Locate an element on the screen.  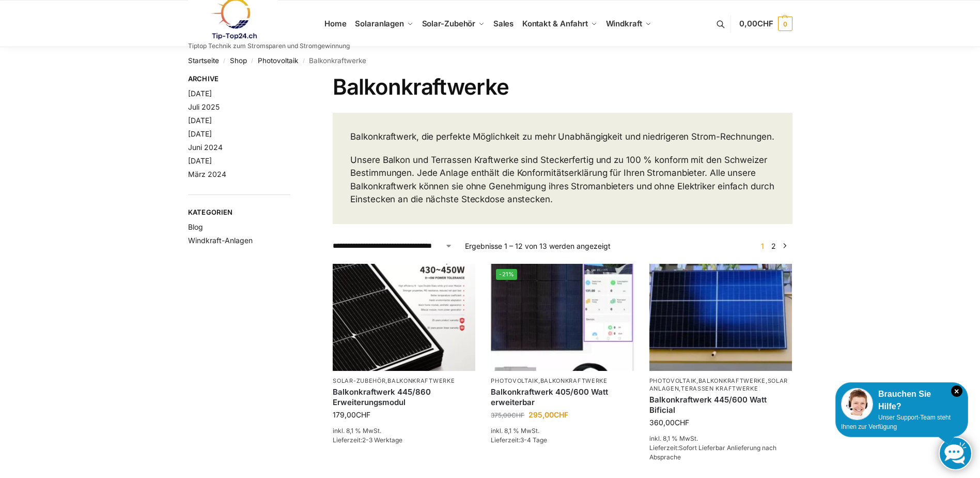
span: Kontakt & Anfahrt is located at coordinates (555, 24).